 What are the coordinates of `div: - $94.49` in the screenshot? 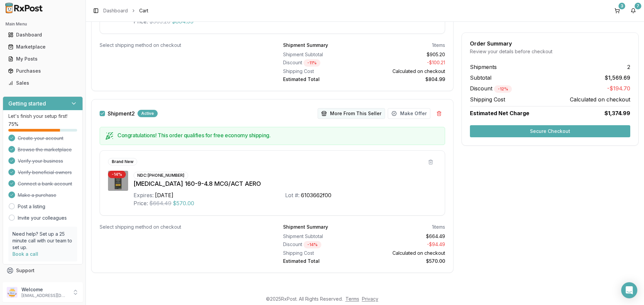 It's located at (406, 245).